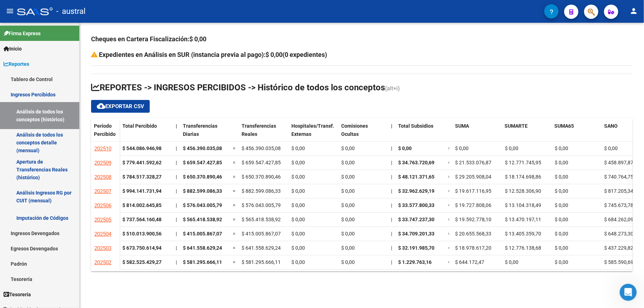 The image size is (644, 308). I want to click on strong: $ 582.525.429,27, so click(142, 262).